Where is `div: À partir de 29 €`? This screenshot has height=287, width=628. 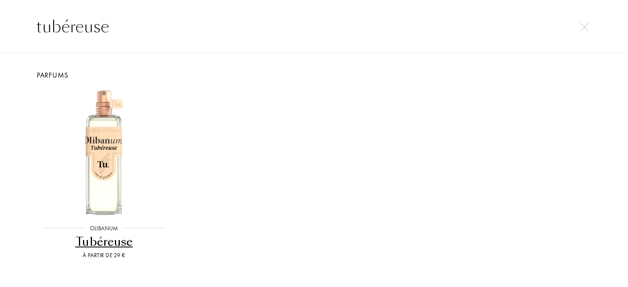
div: À partir de 29 € is located at coordinates (104, 255).